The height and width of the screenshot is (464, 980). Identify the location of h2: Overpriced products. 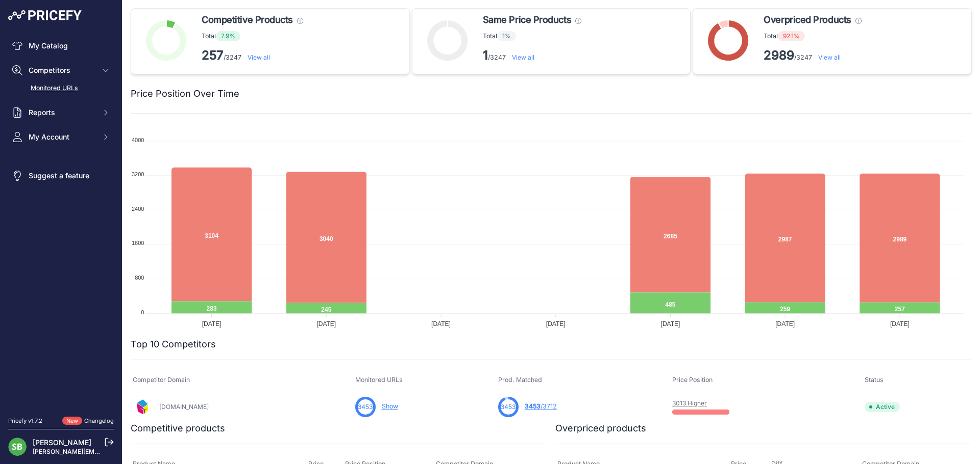
(601, 429).